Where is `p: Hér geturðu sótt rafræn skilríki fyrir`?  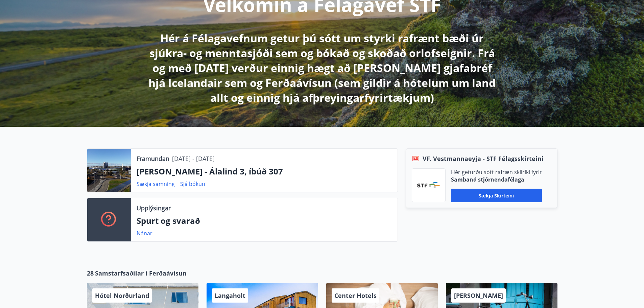 p: Hér geturðu sótt rafræn skilríki fyrir is located at coordinates (496, 172).